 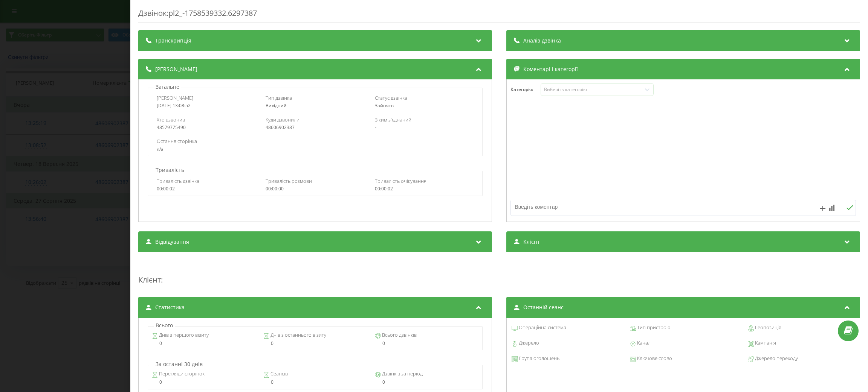 What do you see at coordinates (179, 364) in the screenshot?
I see `p: За останні 30 днів` at bounding box center [179, 364].